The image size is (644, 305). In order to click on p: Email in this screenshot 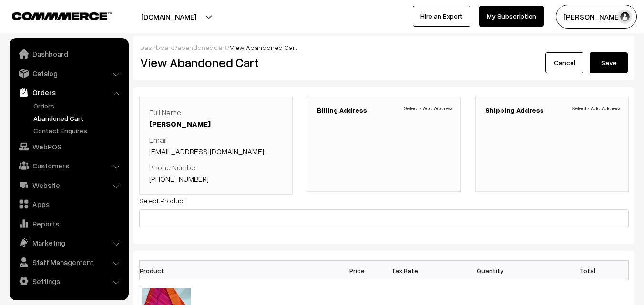, I will do `click(216, 146)`.